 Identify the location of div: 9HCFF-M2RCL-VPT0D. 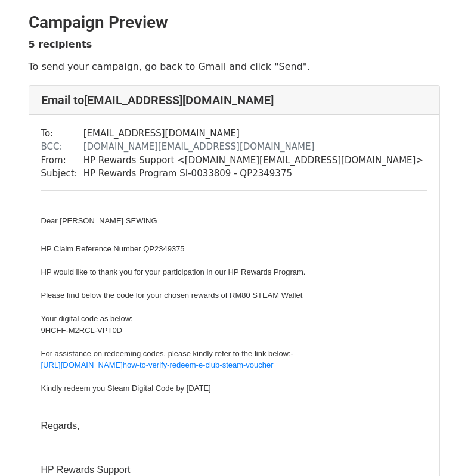
(234, 331).